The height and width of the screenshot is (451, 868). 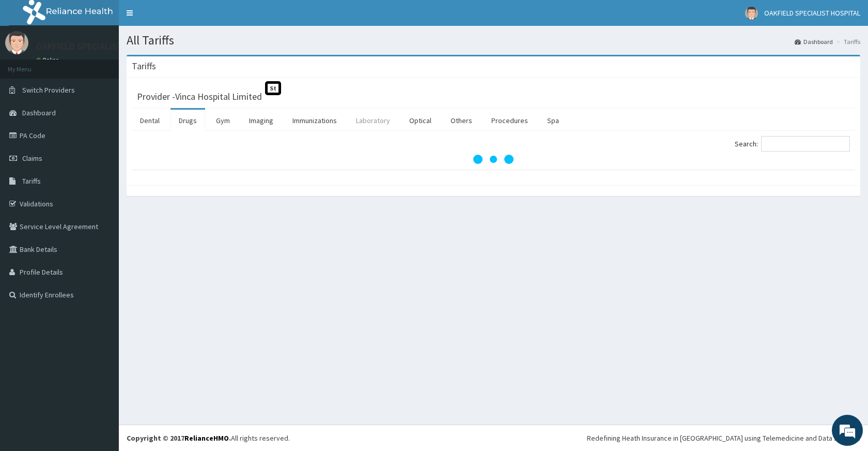 What do you see at coordinates (806, 144) in the screenshot?
I see `input: Search:` at bounding box center [806, 144].